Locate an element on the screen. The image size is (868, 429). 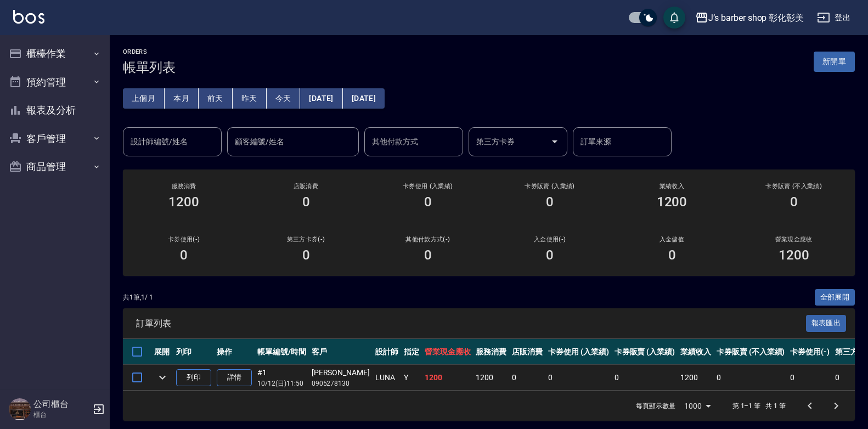
button: 商品管理 is located at coordinates (55, 167).